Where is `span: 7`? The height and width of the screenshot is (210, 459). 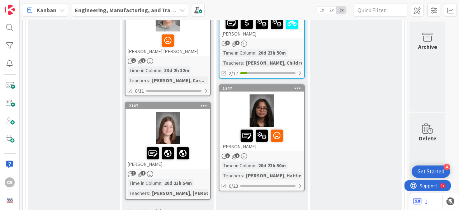
span: 7 is located at coordinates (227, 155).